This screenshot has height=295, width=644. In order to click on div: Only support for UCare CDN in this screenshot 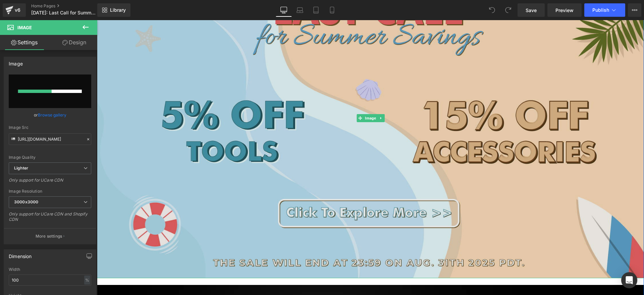, I will do `click(50, 182)`.